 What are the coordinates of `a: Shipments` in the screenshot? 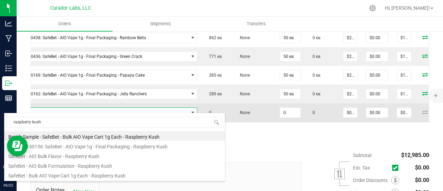 It's located at (160, 24).